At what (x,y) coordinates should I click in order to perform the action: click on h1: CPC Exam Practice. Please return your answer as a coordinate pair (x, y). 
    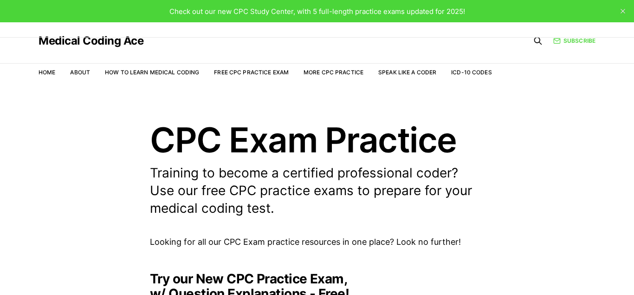
    Looking at the image, I should click on (317, 140).